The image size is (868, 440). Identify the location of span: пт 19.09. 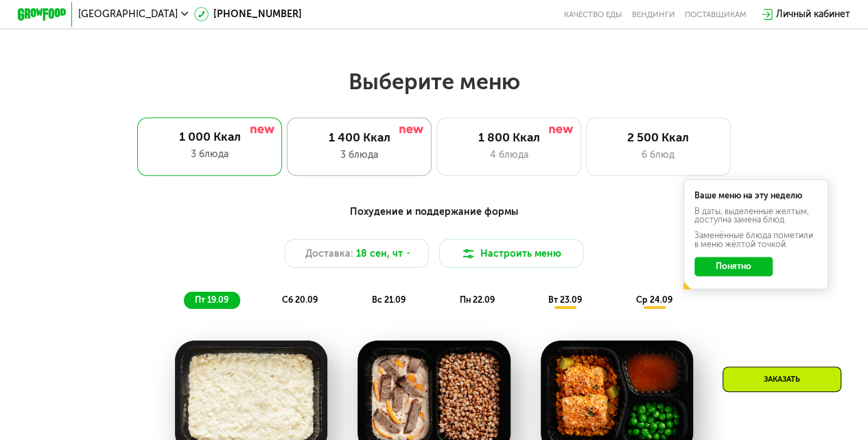
(212, 299).